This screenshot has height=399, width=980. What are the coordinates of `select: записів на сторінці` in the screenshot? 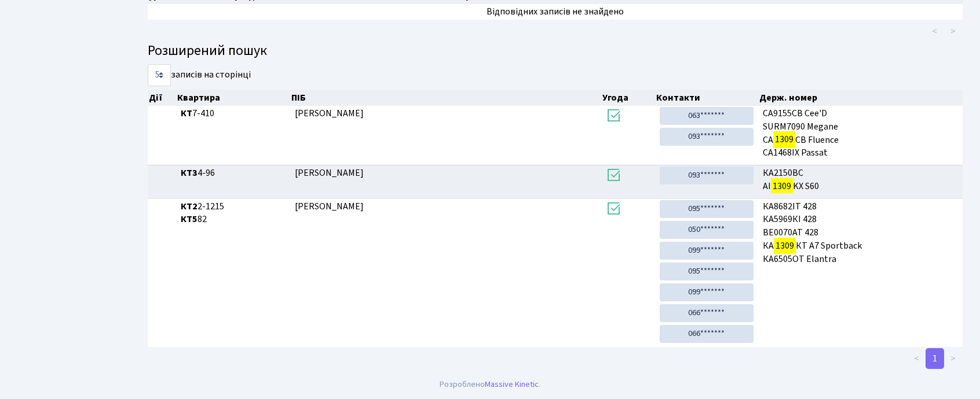 It's located at (160, 75).